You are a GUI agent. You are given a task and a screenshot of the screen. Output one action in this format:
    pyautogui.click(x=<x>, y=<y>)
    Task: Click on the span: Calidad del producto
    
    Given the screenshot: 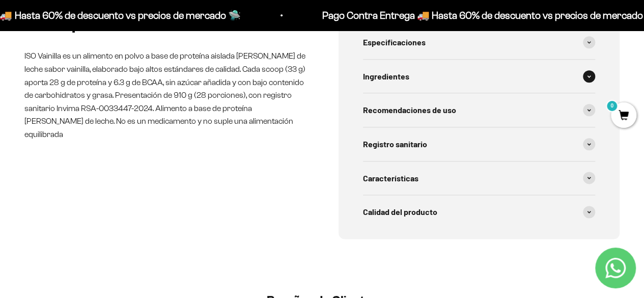 What is the action you would take?
    pyautogui.click(x=400, y=212)
    